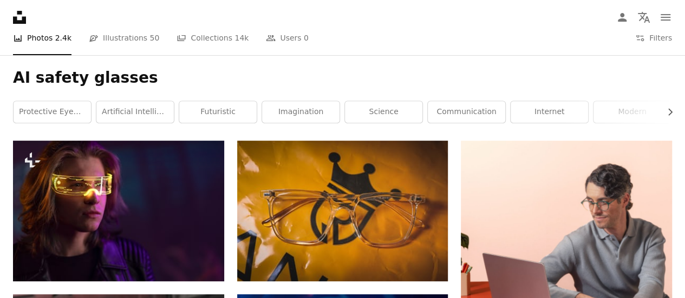  Describe the element at coordinates (218, 112) in the screenshot. I see `a: futuristic` at that location.